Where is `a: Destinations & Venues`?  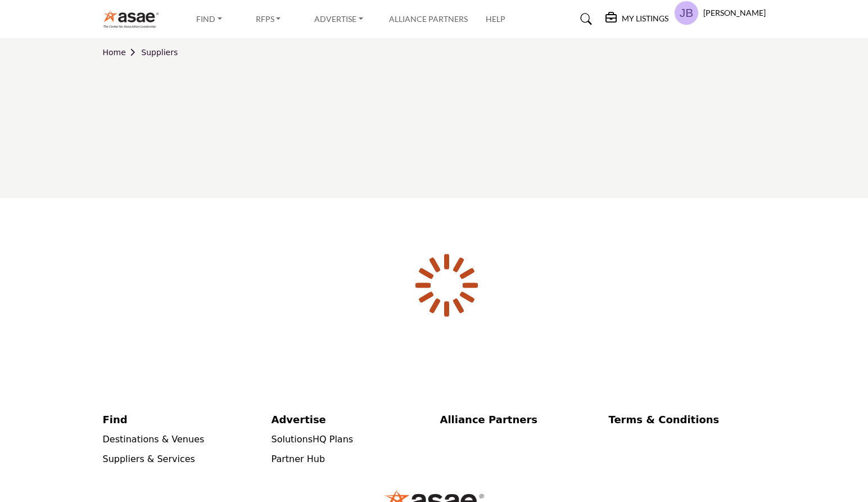 a: Destinations & Venues is located at coordinates (154, 439).